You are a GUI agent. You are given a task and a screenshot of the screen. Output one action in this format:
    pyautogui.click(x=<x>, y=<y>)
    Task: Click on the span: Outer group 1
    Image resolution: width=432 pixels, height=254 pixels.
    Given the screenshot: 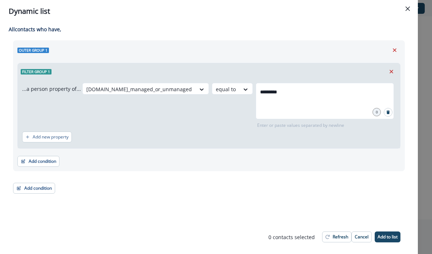 What is the action you would take?
    pyautogui.click(x=33, y=50)
    